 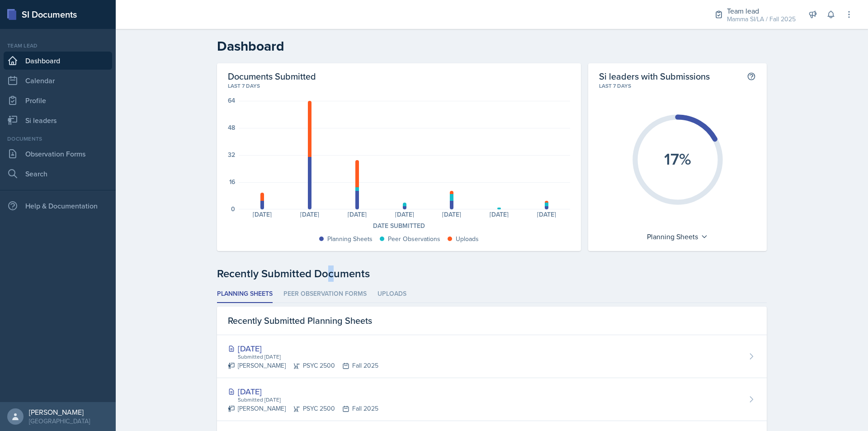 I want to click on div: 32, so click(x=232, y=155).